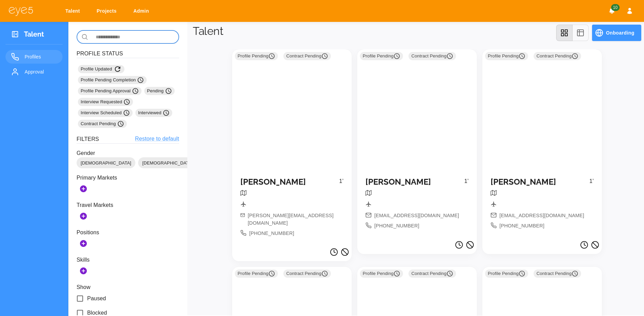  What do you see at coordinates (83, 271) in the screenshot?
I see `button: Add Skills` at bounding box center [83, 271].